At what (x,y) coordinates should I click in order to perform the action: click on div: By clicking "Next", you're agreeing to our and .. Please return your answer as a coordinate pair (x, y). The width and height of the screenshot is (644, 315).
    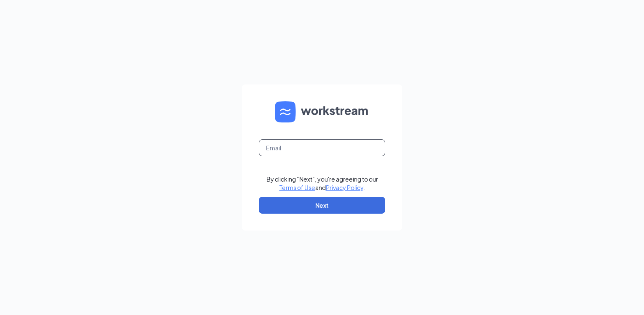
    Looking at the image, I should click on (322, 183).